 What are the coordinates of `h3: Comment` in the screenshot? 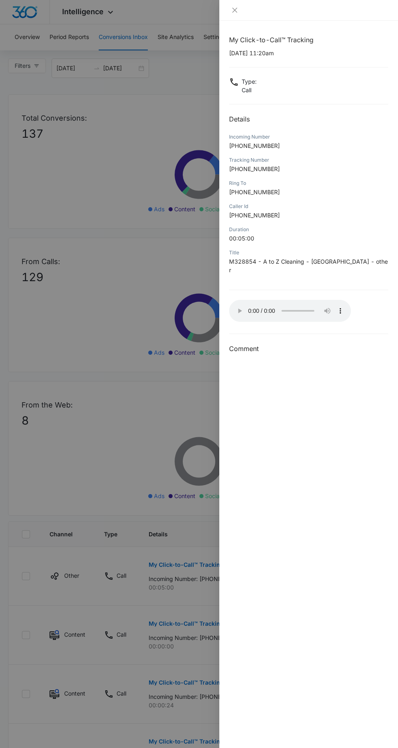 It's located at (309, 349).